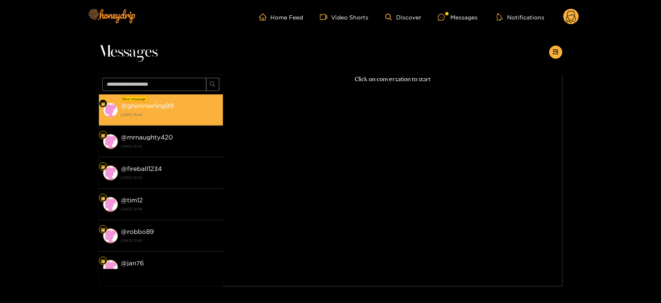 This screenshot has width=661, height=303. Describe the element at coordinates (133, 263) in the screenshot. I see `strong: @ jan76` at that location.